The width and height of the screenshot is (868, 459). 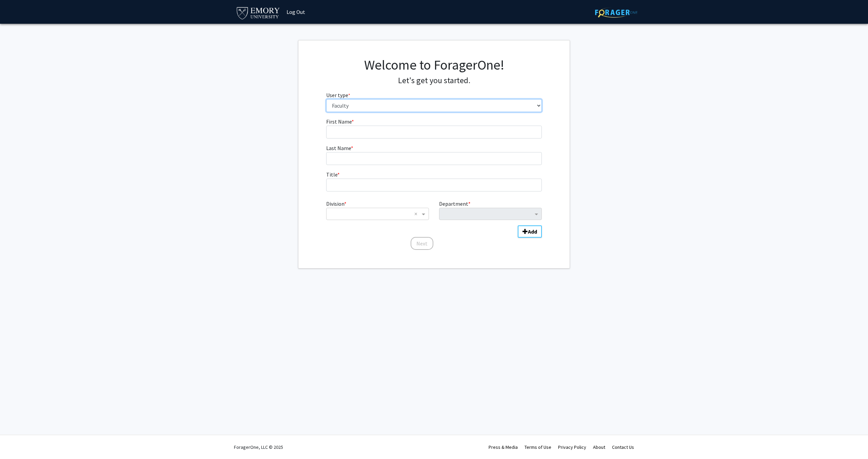 What do you see at coordinates (378, 214) in the screenshot?
I see `ng-select: Division` at bounding box center [378, 214].